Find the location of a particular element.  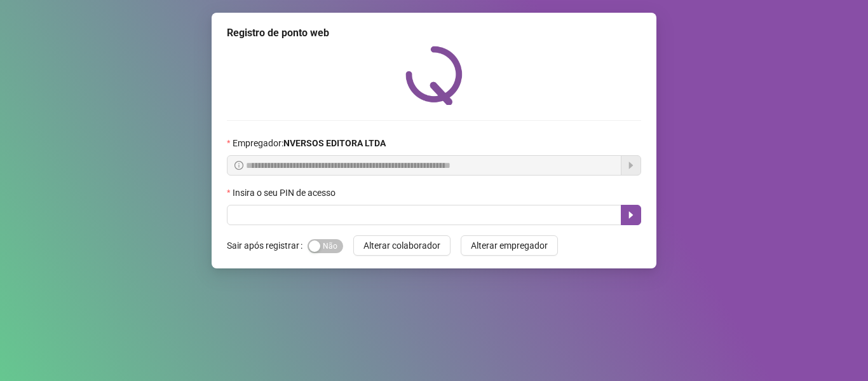

span: Alterar colaborador is located at coordinates (402, 246).